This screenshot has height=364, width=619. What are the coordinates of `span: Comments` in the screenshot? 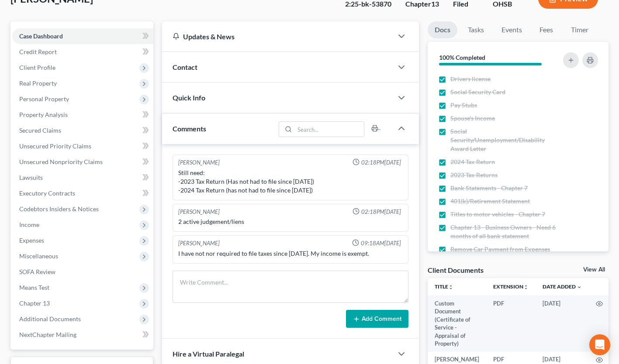 It's located at (189, 128).